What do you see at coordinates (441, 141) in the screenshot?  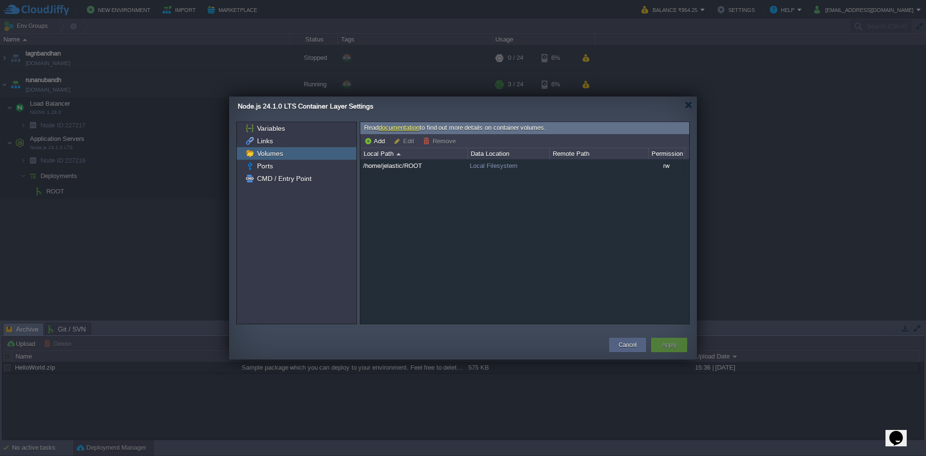 I see `button: Remove` at bounding box center [441, 141].